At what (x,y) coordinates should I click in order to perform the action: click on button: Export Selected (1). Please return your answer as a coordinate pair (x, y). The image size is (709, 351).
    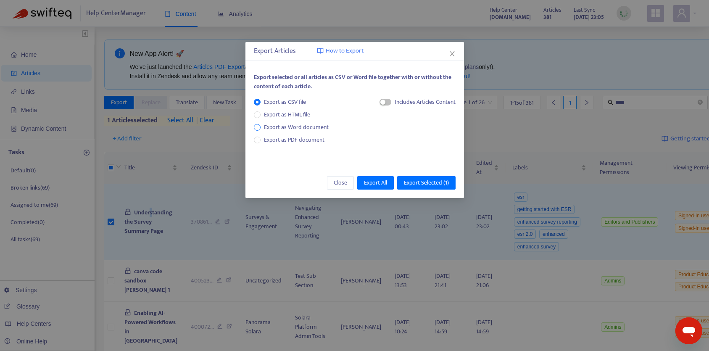
    Looking at the image, I should click on (426, 183).